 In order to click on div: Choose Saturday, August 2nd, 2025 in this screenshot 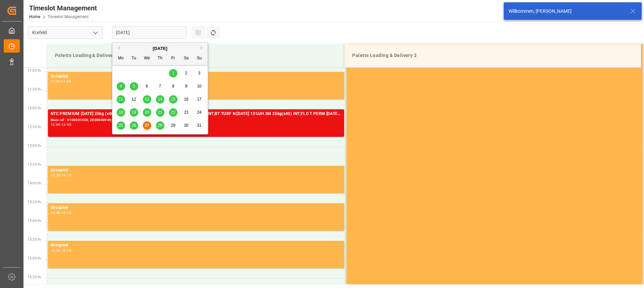, I will do `click(186, 73)`.